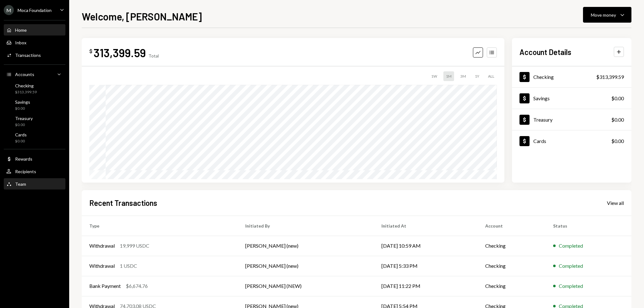 The width and height of the screenshot is (644, 308). What do you see at coordinates (105, 286) in the screenshot?
I see `div: Bank Payment` at bounding box center [105, 286].